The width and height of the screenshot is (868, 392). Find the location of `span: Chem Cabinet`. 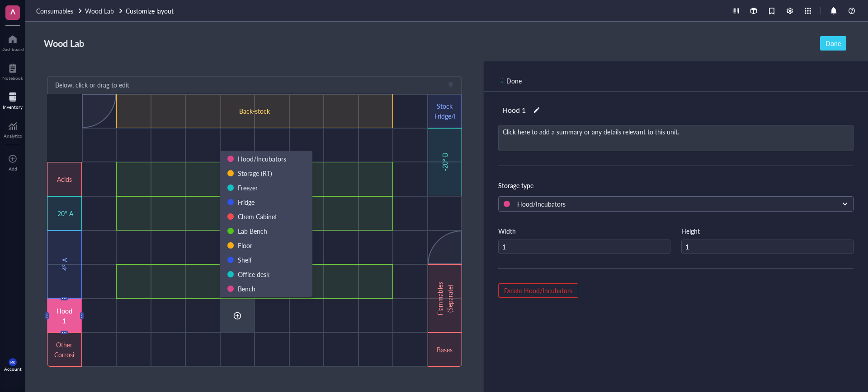

span: Chem Cabinet is located at coordinates (257, 217).